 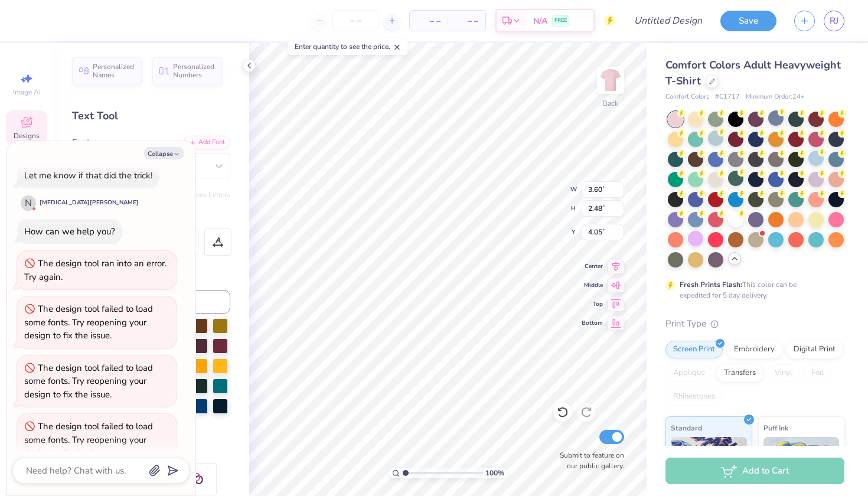 I want to click on div: Digital Print, so click(x=815, y=350).